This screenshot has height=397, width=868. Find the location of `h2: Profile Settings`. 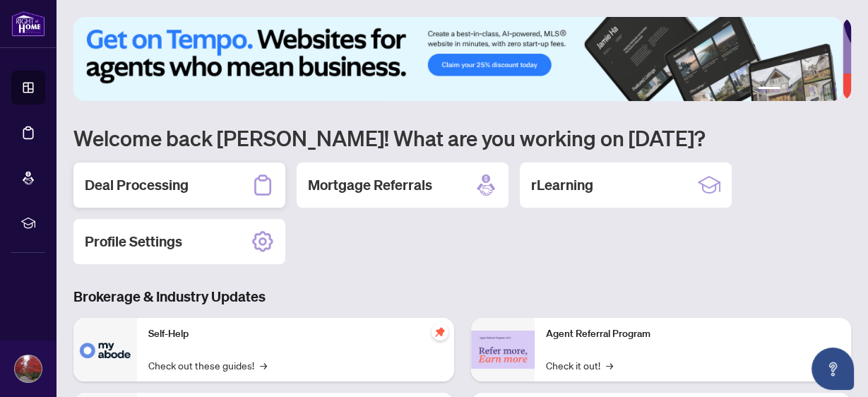

h2: Profile Settings is located at coordinates (134, 242).